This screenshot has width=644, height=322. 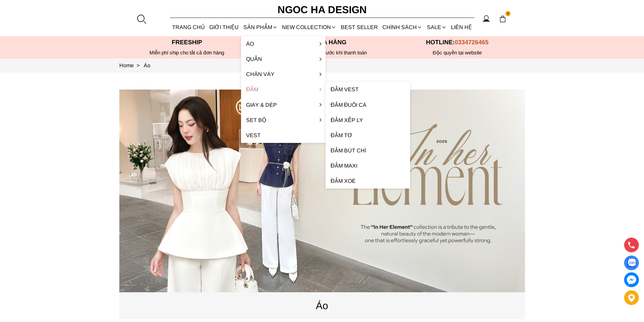 What do you see at coordinates (283, 135) in the screenshot?
I see `a: Vest` at bounding box center [283, 135].